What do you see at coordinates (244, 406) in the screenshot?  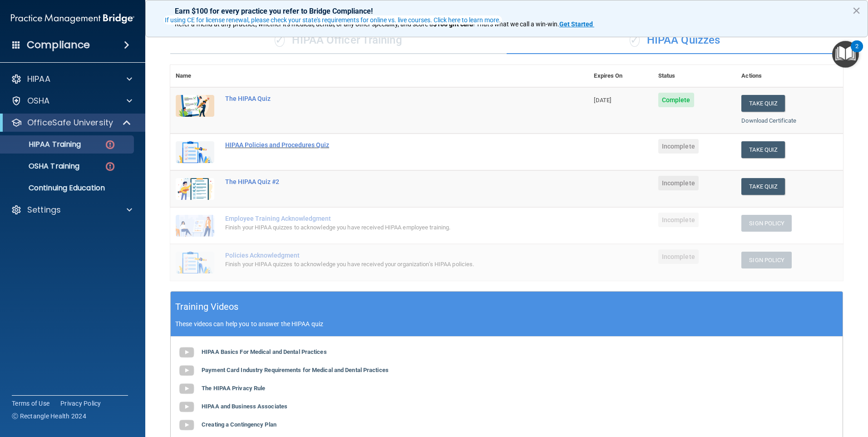 I see `b: HIPAA and Business Associates` at bounding box center [244, 406].